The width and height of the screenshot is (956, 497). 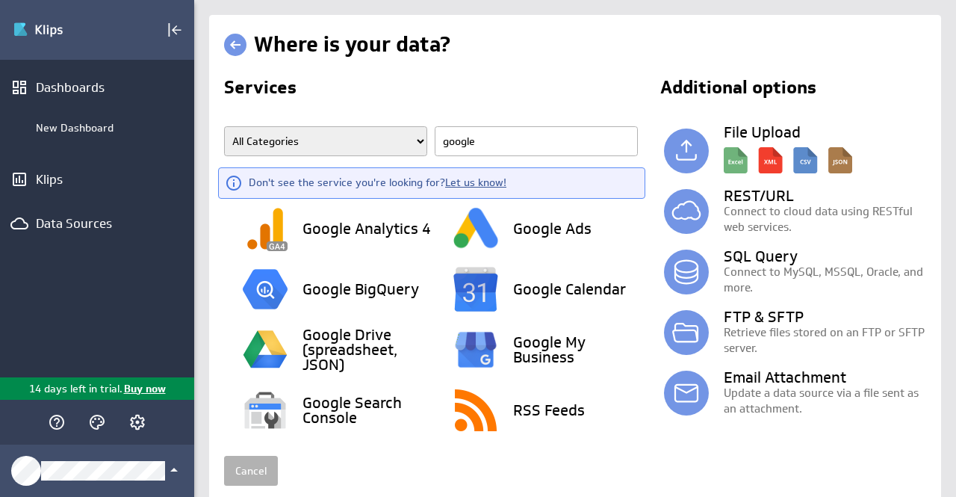 I want to click on img: image6502031566950861830.png, so click(x=265, y=228).